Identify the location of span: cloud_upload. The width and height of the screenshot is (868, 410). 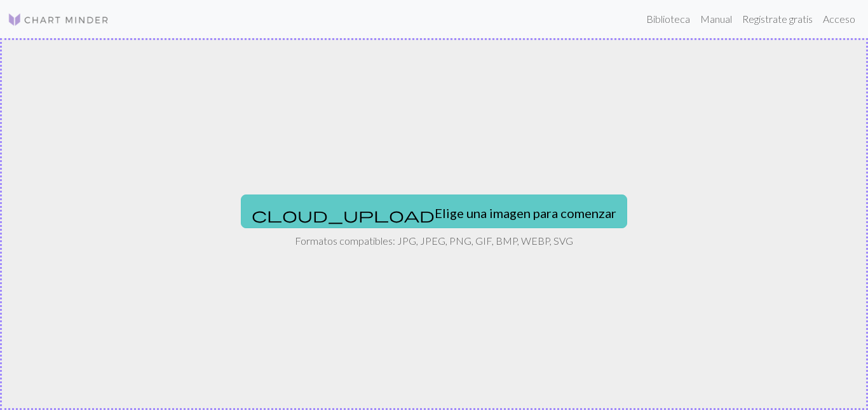
(343, 215).